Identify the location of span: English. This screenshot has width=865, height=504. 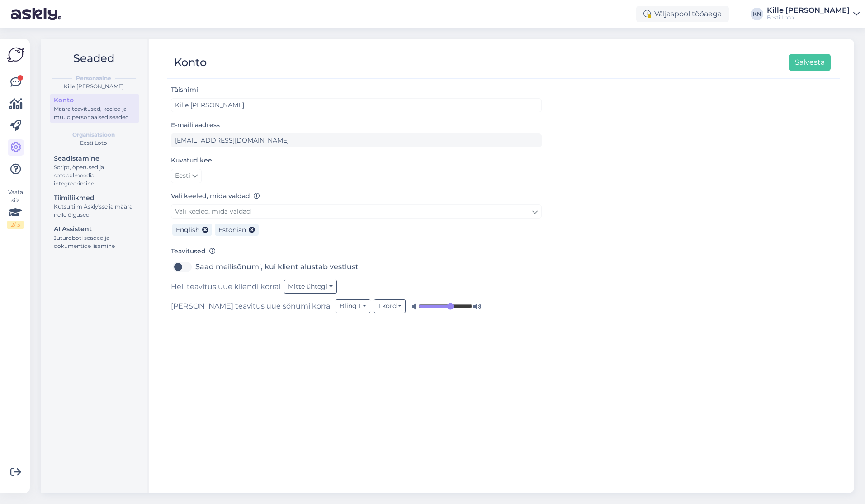
(188, 229).